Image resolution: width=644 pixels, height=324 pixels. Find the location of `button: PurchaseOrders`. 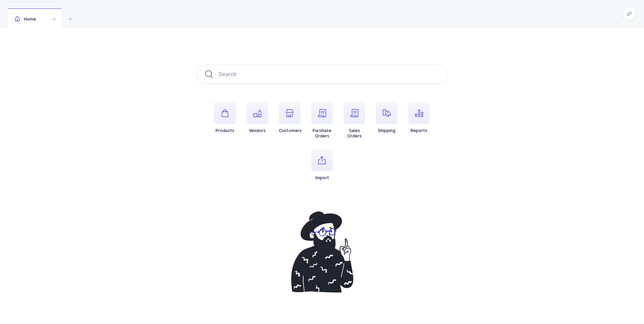

button: PurchaseOrders is located at coordinates (322, 121).